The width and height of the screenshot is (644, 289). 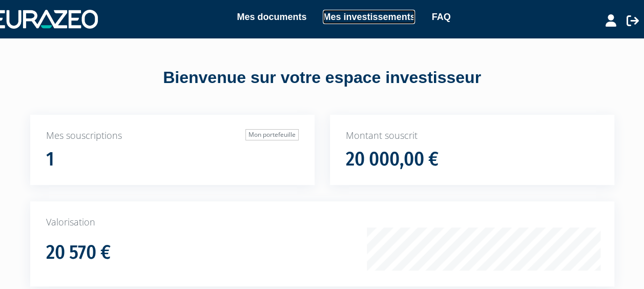 I want to click on p: Montant souscrit, so click(x=472, y=136).